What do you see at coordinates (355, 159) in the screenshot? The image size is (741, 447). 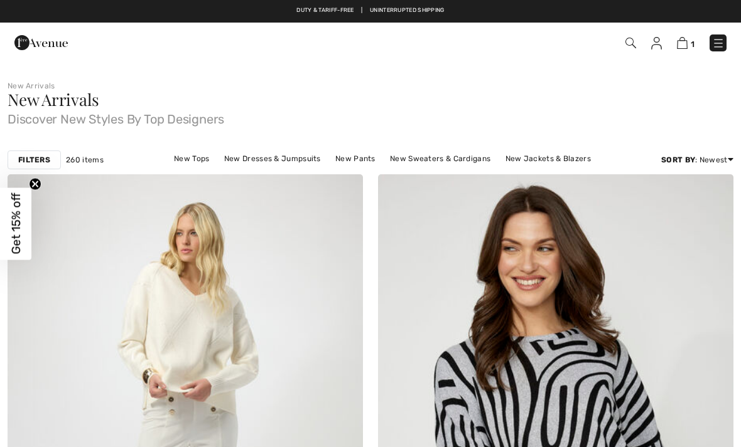 I see `a: New Pants` at bounding box center [355, 159].